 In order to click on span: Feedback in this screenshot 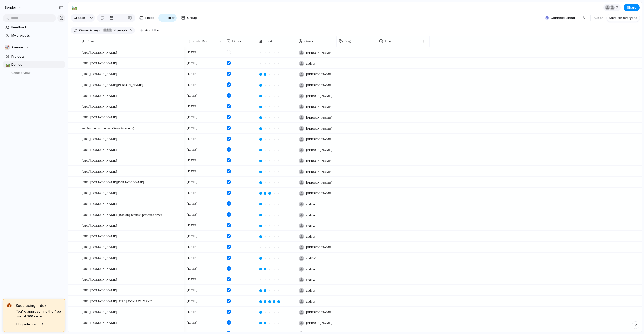, I will do `click(37, 27)`.